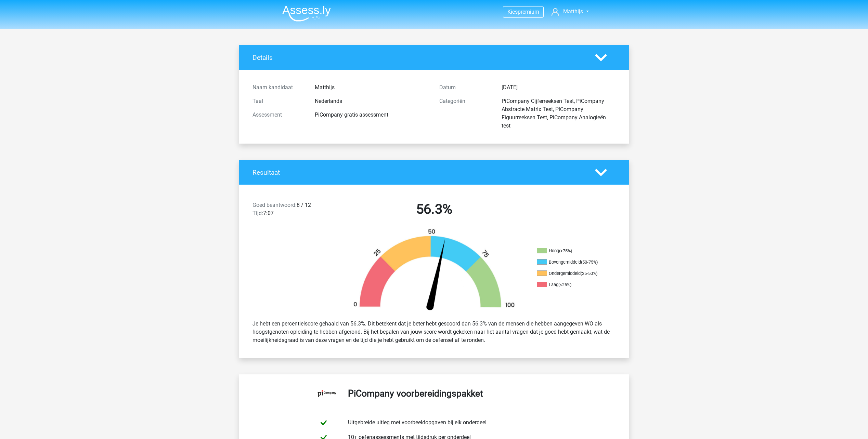 This screenshot has width=868, height=439. I want to click on div: PiCompany gratis assessment, so click(372, 115).